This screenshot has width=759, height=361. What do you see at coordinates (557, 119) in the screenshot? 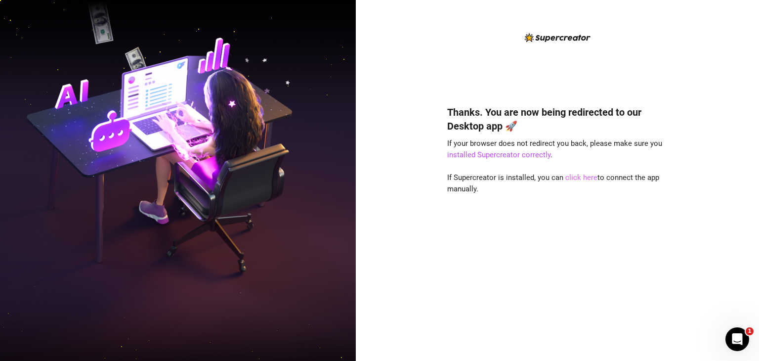
I see `h4: Thanks. You are now being redirected to our Desktop app 🚀` at bounding box center [557, 119].